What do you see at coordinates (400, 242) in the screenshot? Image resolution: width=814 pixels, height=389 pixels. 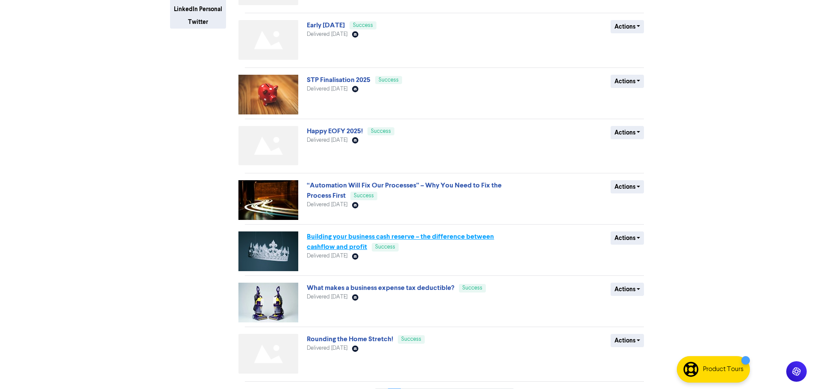 I see `a: Building your business cash reserve – the difference between cashflow and profit` at bounding box center [400, 242].